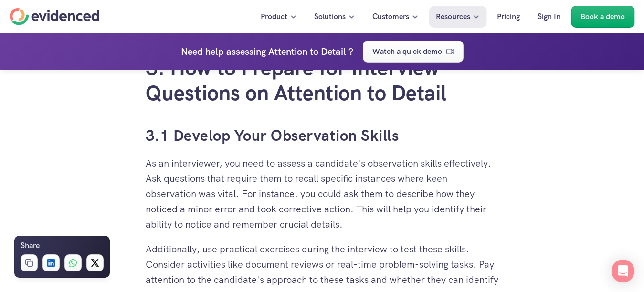 The height and width of the screenshot is (292, 644). Describe the element at coordinates (330, 17) in the screenshot. I see `p: Solutions` at that location.